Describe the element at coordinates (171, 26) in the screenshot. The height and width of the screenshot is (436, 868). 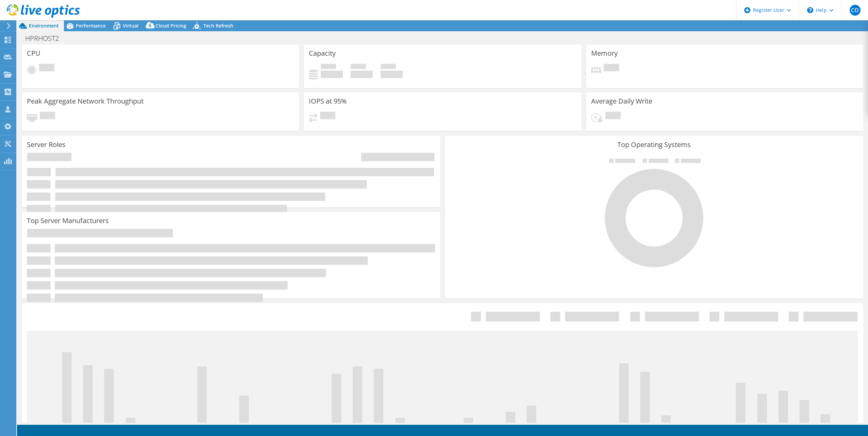
I see `span: Cloud Pricing` at that location.